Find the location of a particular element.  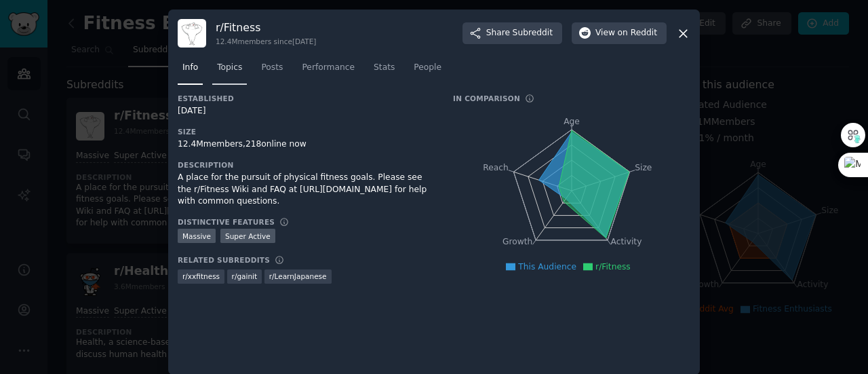

tspan: Reach is located at coordinates (496, 168).